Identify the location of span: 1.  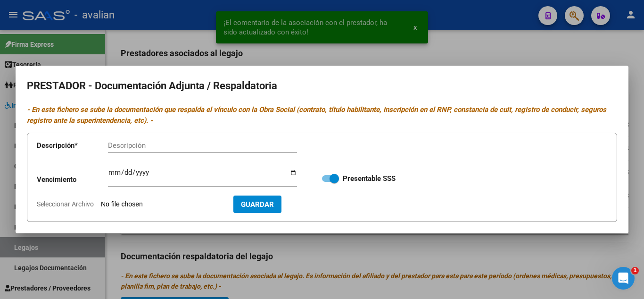
(635, 270).